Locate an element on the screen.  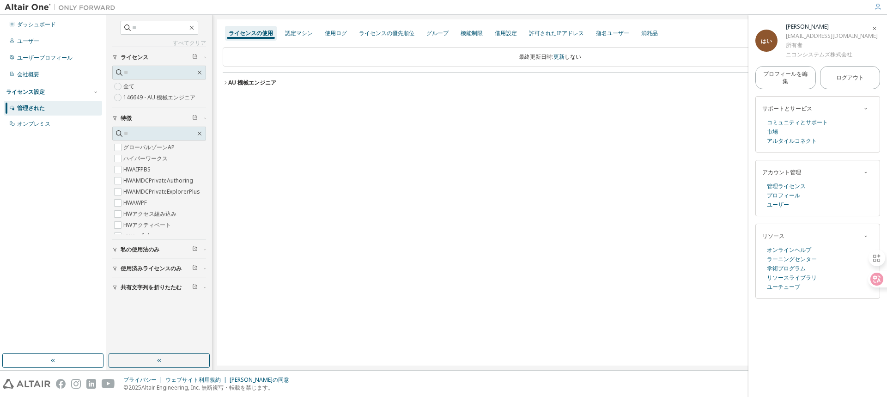
a: 管理ライセンス is located at coordinates (786, 186).